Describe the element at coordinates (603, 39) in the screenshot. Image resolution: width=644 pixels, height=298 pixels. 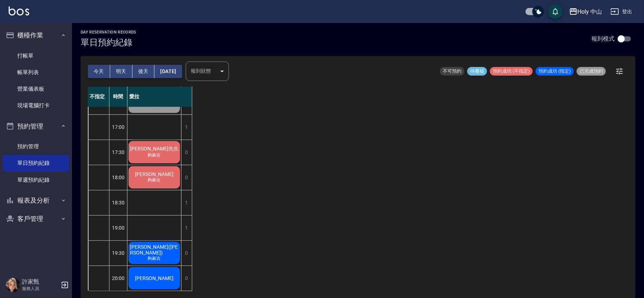
I see `p: 報到模式` at that location.